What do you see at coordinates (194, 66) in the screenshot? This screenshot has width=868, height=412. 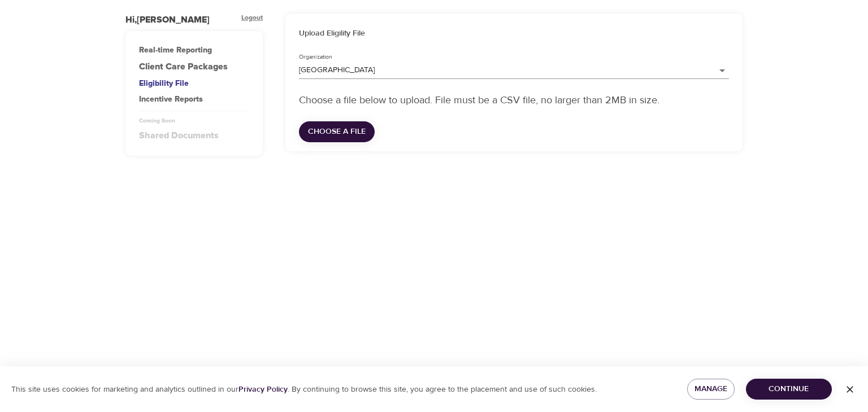 I see `a: Client Care Packages` at bounding box center [194, 66].